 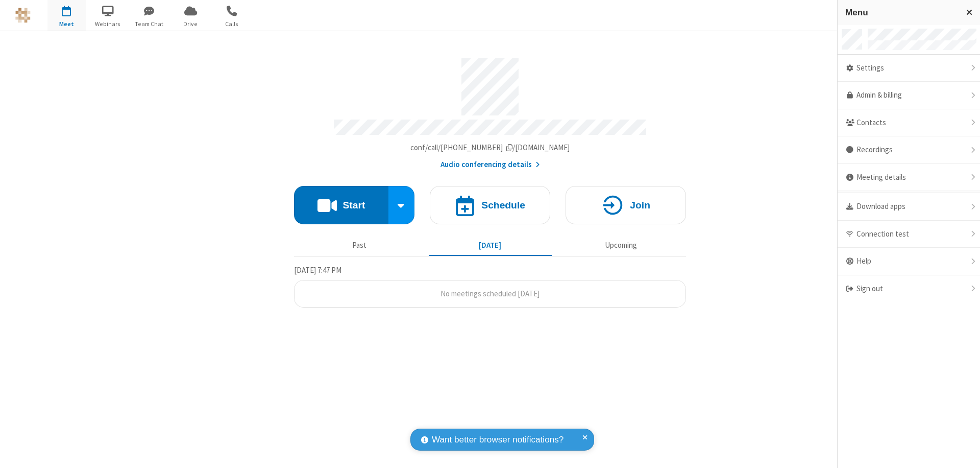 I want to click on h4: Join, so click(x=640, y=205).